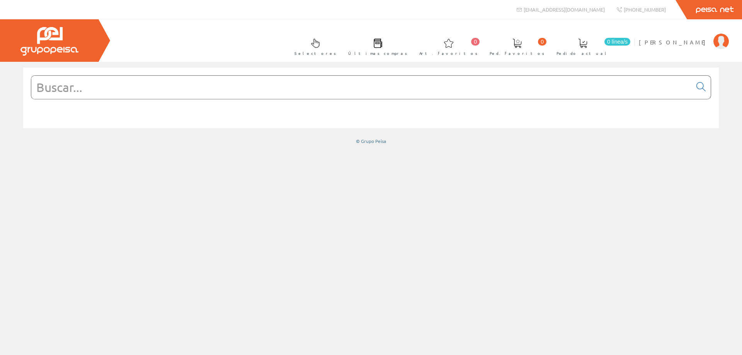 Image resolution: width=742 pixels, height=355 pixels. Describe the element at coordinates (448, 53) in the screenshot. I see `span: Art. favoritos` at that location.